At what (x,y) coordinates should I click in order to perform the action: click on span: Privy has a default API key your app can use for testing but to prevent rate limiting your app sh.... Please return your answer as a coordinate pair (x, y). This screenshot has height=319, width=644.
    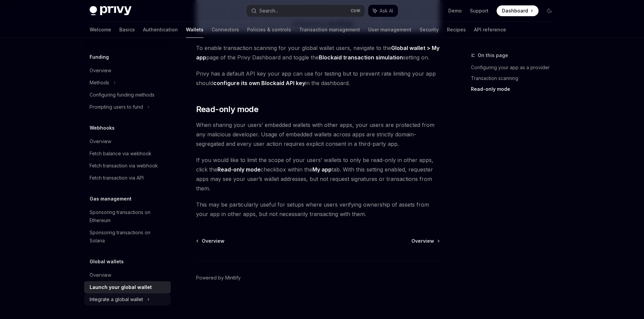
    Looking at the image, I should click on (318, 78).